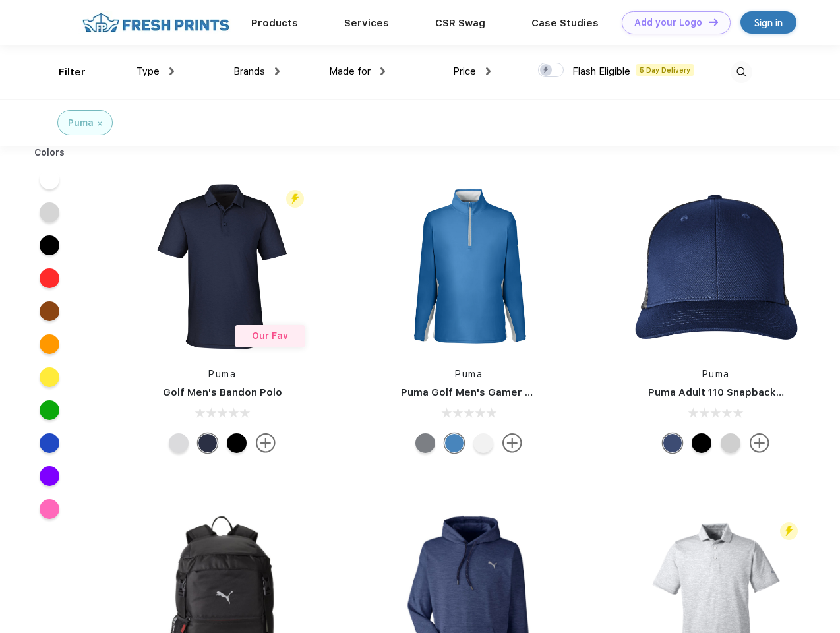 This screenshot has width=840, height=633. What do you see at coordinates (665, 70) in the screenshot?
I see `span: 5 Day Delivery` at bounding box center [665, 70].